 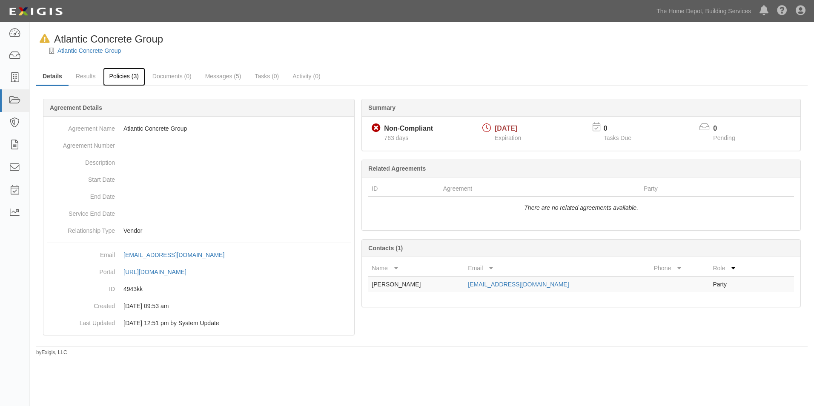 I want to click on b: Related Agreements, so click(x=397, y=169).